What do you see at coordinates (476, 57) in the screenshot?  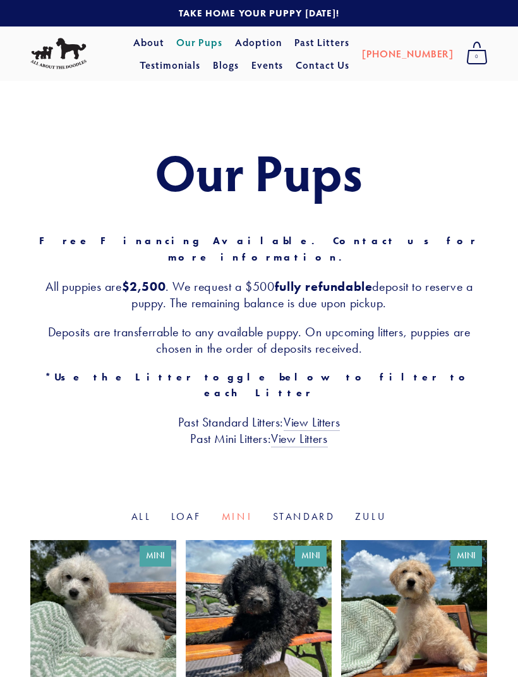 I see `span: 0` at bounding box center [476, 57].